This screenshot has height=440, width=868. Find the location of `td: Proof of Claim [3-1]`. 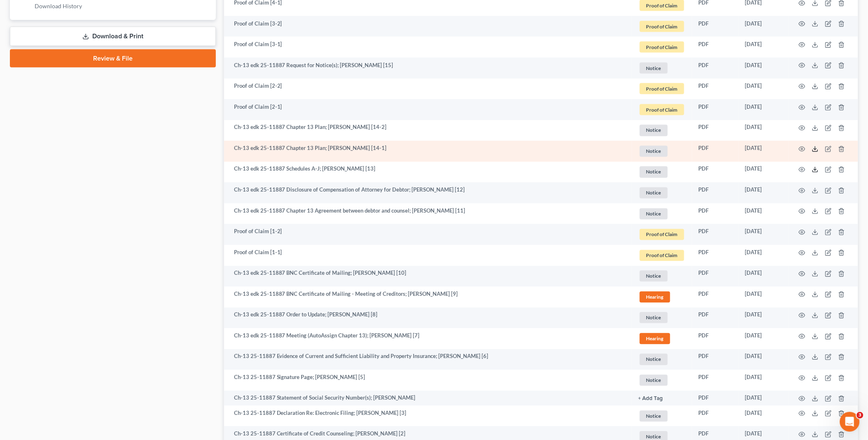

td: Proof of Claim [3-1] is located at coordinates (428, 47).